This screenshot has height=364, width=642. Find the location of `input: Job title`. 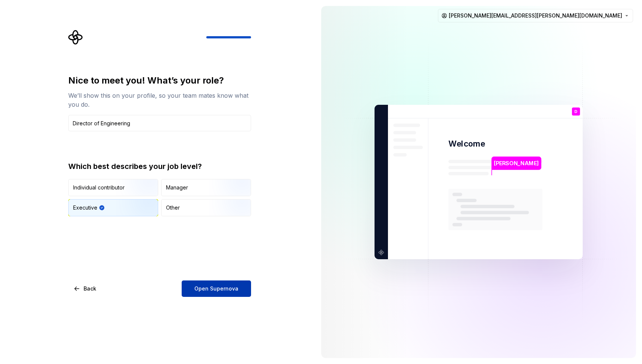

input: Job title is located at coordinates (159, 123).